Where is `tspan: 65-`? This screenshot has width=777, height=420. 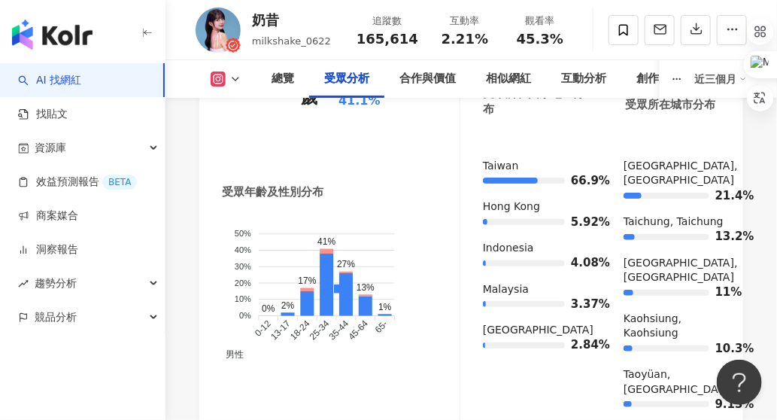
tspan: 65- is located at coordinates (381, 327).